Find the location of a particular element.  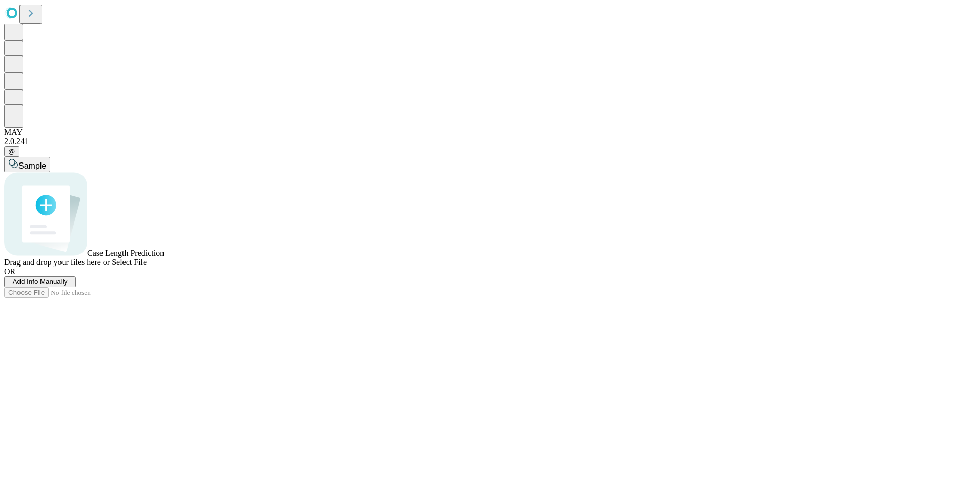

span: Drag and drop your files here or is located at coordinates (57, 262).